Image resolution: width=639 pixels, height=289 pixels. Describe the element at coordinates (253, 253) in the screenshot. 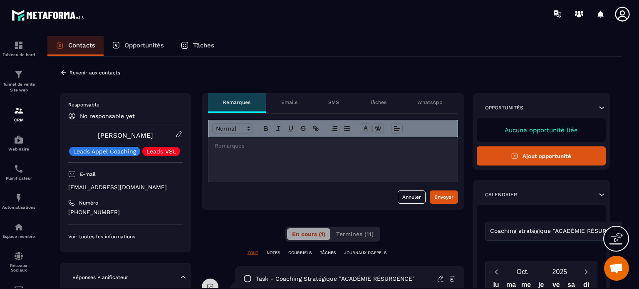

I see `p: TOUT` at that location.